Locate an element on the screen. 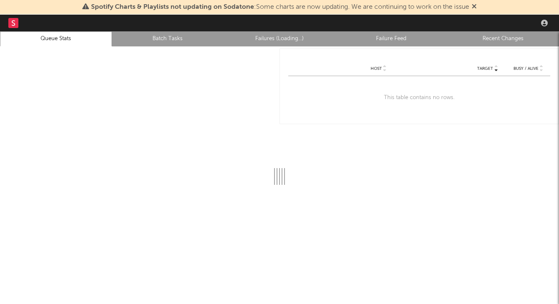 The height and width of the screenshot is (304, 559). span: Target is located at coordinates (485, 68).